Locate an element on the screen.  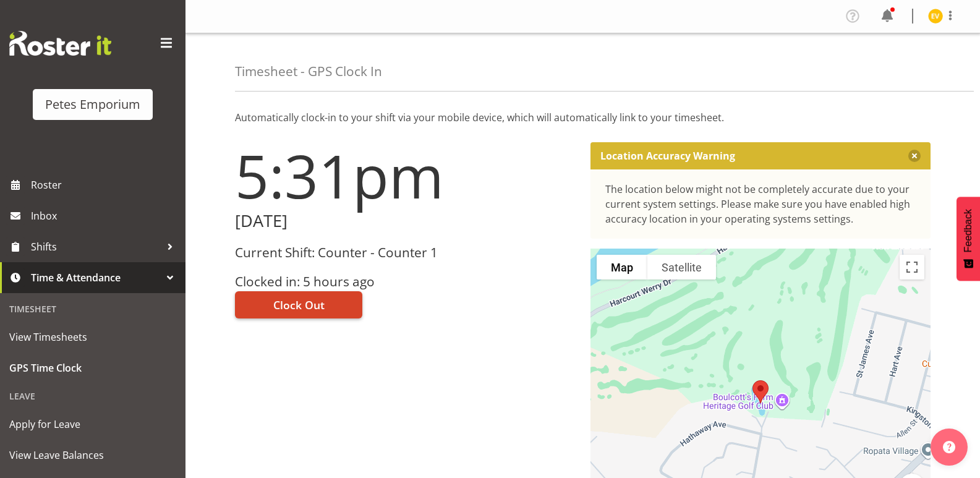
div: Timesheet is located at coordinates (93, 309).